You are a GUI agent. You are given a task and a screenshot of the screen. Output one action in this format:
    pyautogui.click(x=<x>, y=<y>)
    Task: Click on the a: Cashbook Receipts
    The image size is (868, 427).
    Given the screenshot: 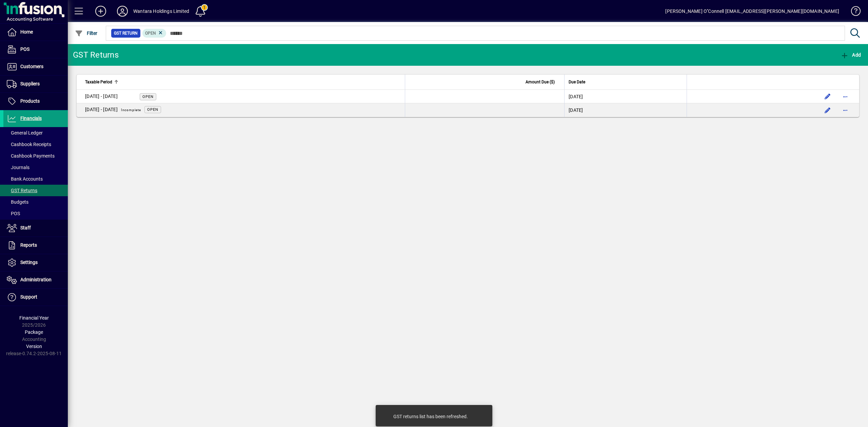 What is the action you would take?
    pyautogui.click(x=36, y=144)
    